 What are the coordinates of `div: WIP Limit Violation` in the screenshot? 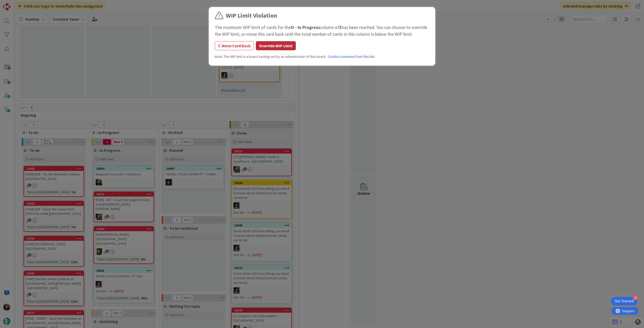 It's located at (251, 15).